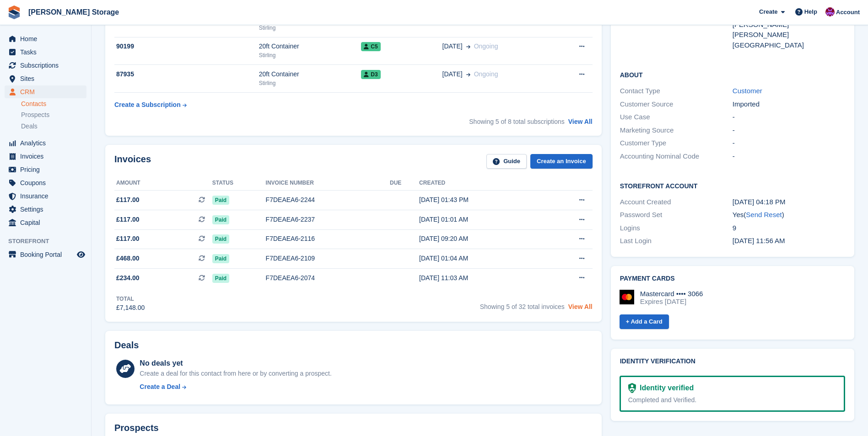  I want to click on div: Create a Subscription, so click(148, 105).